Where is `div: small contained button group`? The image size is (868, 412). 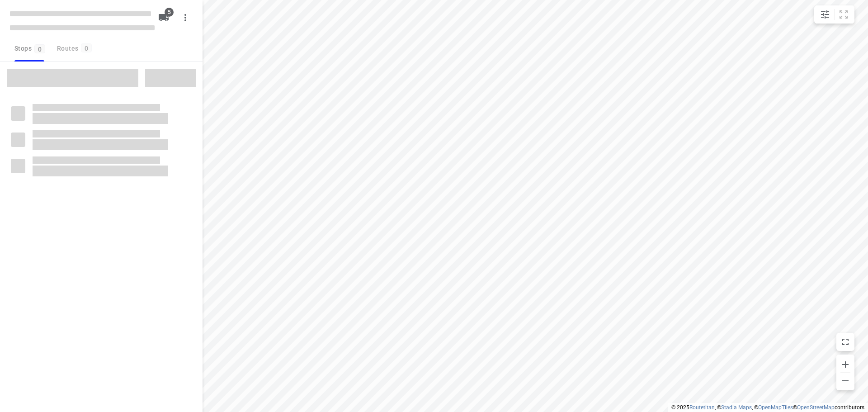 div: small contained button group is located at coordinates (834, 14).